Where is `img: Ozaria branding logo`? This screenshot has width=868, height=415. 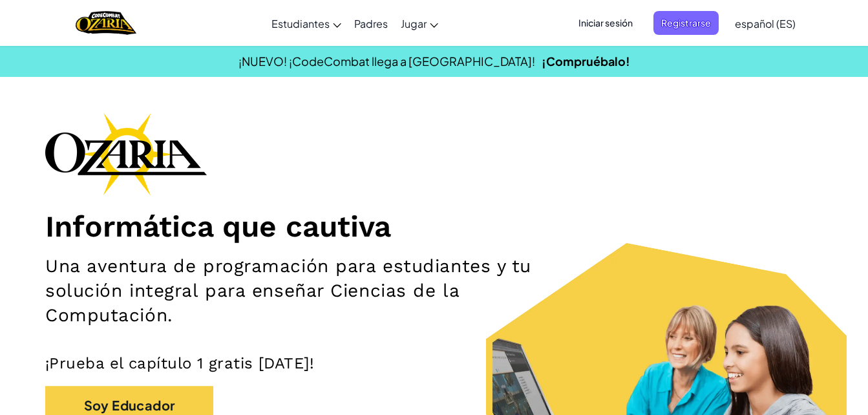
img: Ozaria branding logo is located at coordinates (126, 154).